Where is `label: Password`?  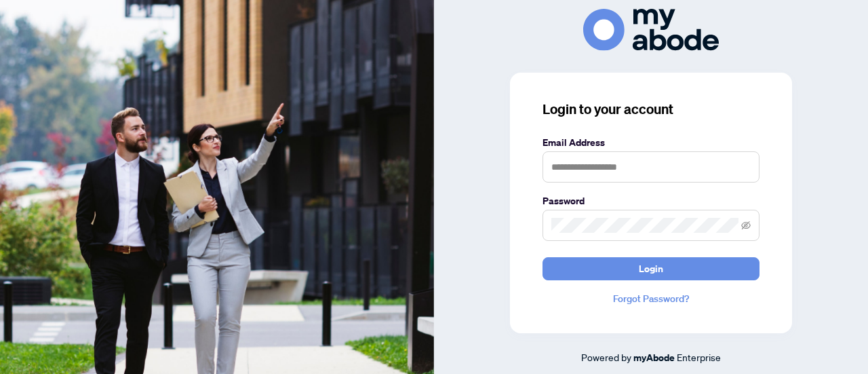 label: Password is located at coordinates (651, 201).